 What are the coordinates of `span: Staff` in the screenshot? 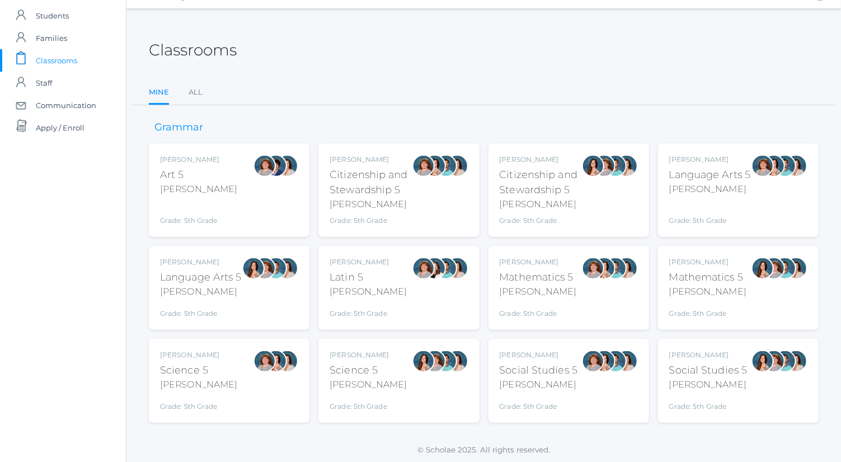 It's located at (44, 83).